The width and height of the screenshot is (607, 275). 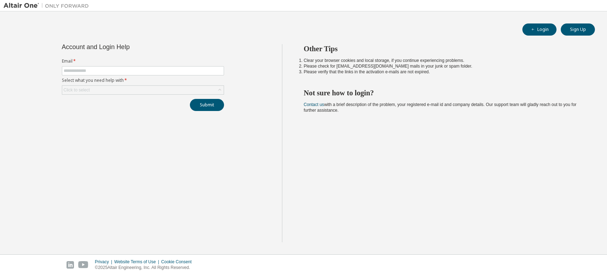 What do you see at coordinates (178, 262) in the screenshot?
I see `div: Cookie Consent` at bounding box center [178, 262].